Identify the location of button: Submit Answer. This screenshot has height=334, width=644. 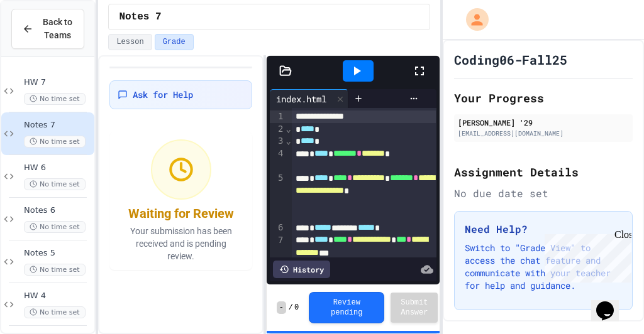
(413, 308).